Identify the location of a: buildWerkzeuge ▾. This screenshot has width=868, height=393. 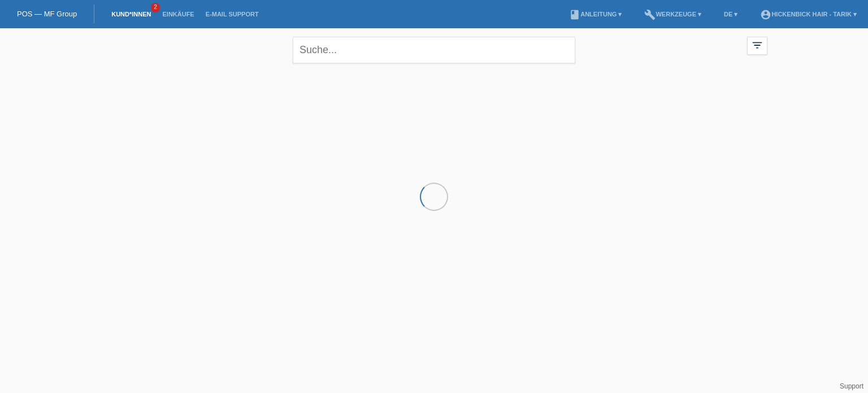
(673, 14).